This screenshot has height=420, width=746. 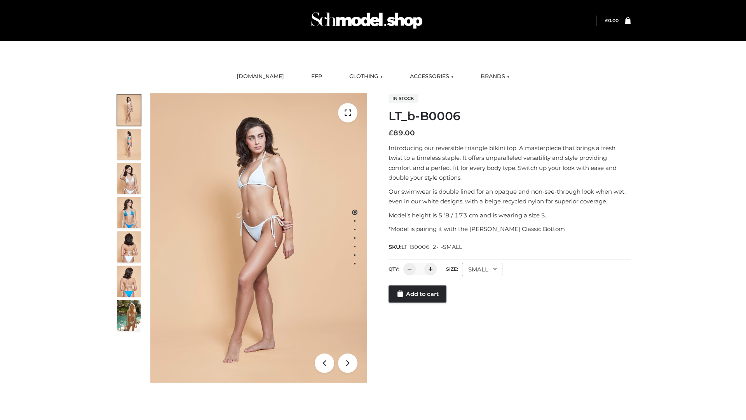 I want to click on a: FFP, so click(x=317, y=77).